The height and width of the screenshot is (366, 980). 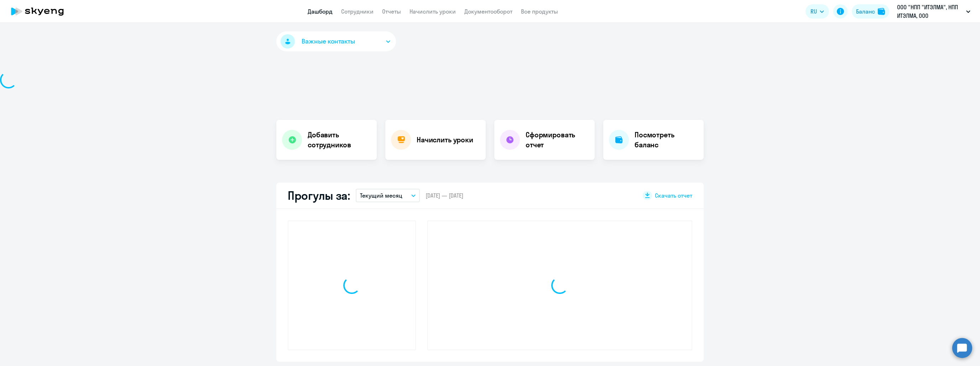 I want to click on a: Документооборот, so click(x=489, y=11).